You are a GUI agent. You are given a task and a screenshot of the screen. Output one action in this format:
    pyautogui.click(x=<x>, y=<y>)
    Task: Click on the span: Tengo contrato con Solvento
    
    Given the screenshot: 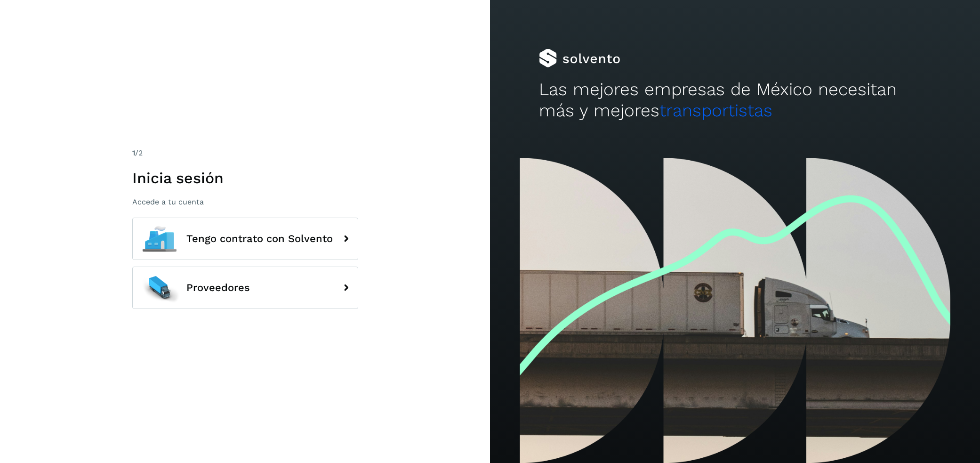 What is the action you would take?
    pyautogui.click(x=259, y=239)
    